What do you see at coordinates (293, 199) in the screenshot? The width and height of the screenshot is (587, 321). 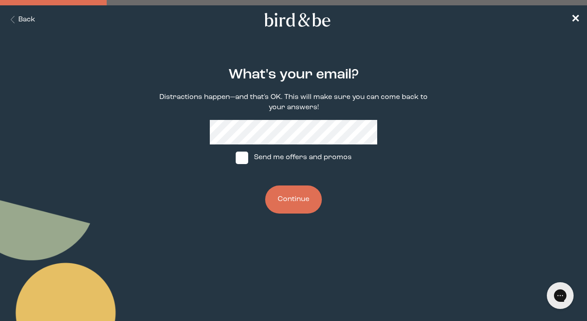 I see `button: Continue` at bounding box center [293, 199].